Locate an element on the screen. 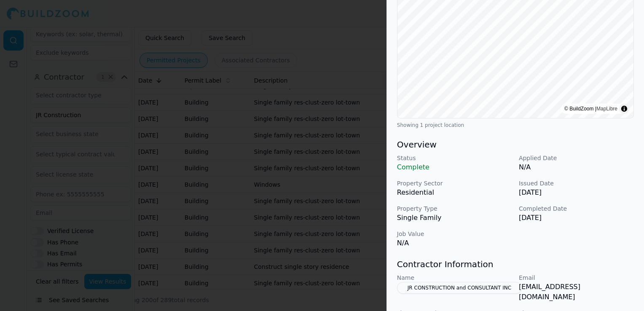  button: JR CONSTRUCTION and CONSULTANT INC is located at coordinates (460, 288).